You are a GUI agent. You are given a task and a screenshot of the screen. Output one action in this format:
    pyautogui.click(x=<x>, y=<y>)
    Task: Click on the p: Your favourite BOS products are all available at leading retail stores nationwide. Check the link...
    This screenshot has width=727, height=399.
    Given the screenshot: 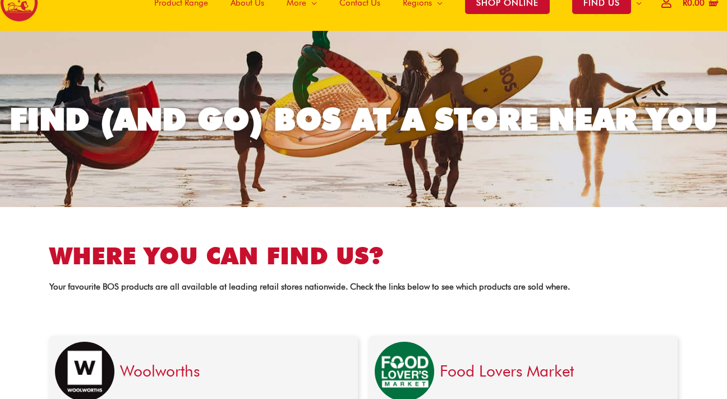 What is the action you would take?
    pyautogui.click(x=363, y=287)
    